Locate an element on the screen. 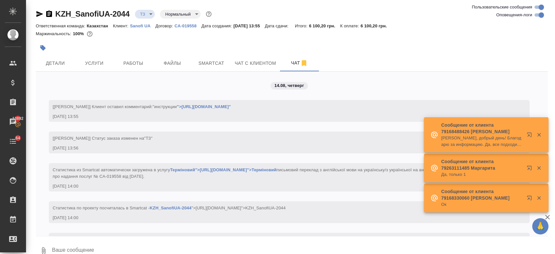 The image size is (555, 254). a: CA-019558 is located at coordinates (188, 25).